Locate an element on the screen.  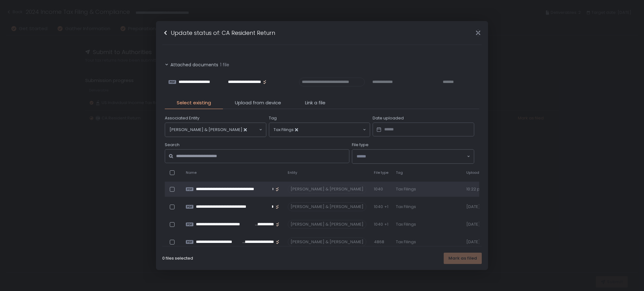
span: Select existing is located at coordinates (194, 102).